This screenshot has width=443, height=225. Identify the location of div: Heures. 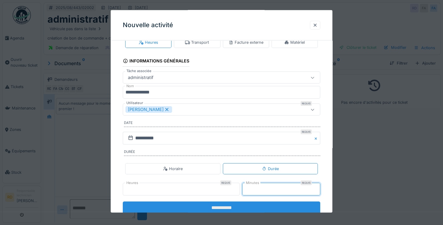
(148, 42).